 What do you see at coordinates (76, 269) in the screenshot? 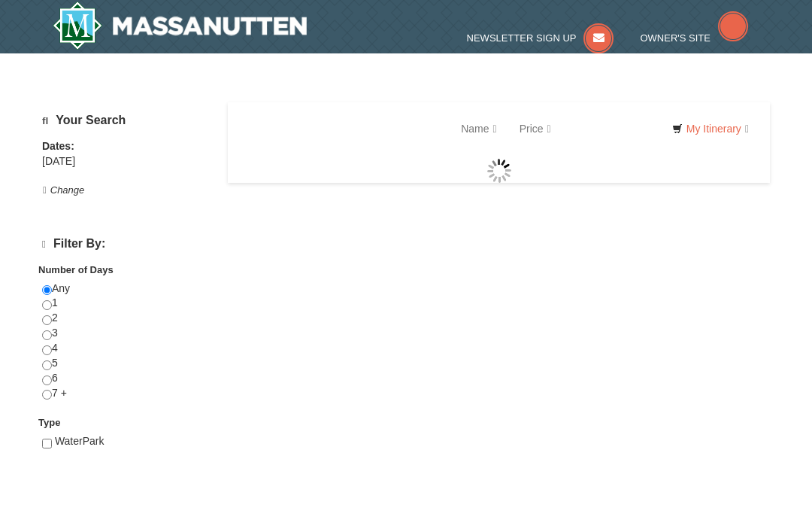
I see `strong: Number of Days` at bounding box center [76, 269].